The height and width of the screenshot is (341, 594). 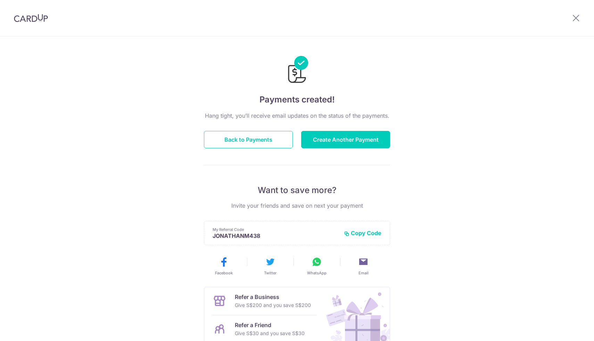 What do you see at coordinates (270, 273) in the screenshot?
I see `span: Twitter` at bounding box center [270, 273].